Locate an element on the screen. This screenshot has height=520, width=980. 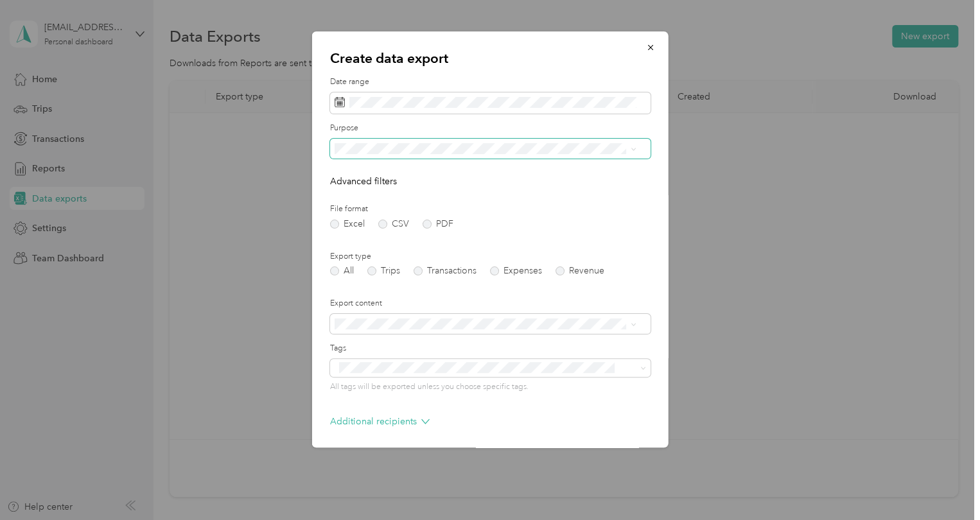
label: PDF is located at coordinates (438, 224).